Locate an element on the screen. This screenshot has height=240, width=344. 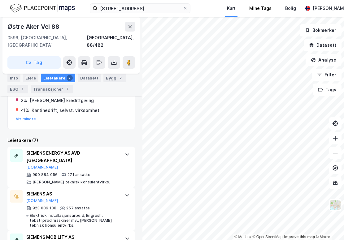
button: Filter is located at coordinates (327, 75).